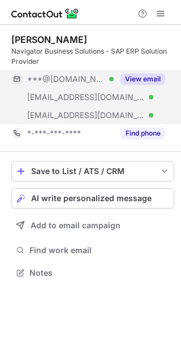 This screenshot has height=339, width=181. What do you see at coordinates (100, 251) in the screenshot?
I see `span: Find work email` at bounding box center [100, 251].